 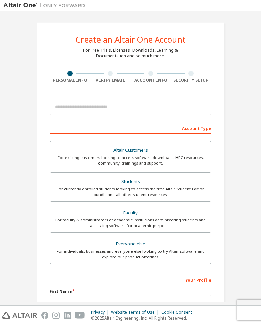 I want to click on div: Personal Info, so click(x=70, y=80).